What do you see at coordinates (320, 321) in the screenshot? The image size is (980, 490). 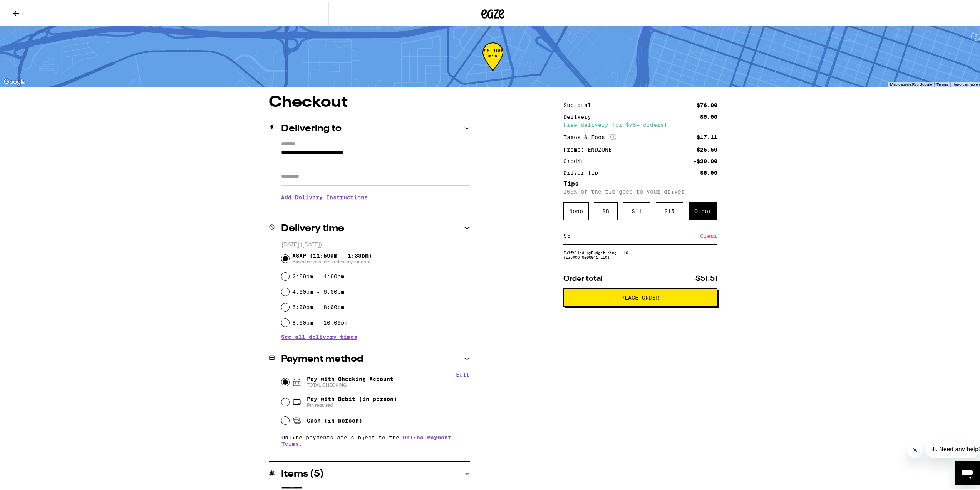 I see `label: 8:00pm - 10:00pm` at bounding box center [320, 321].